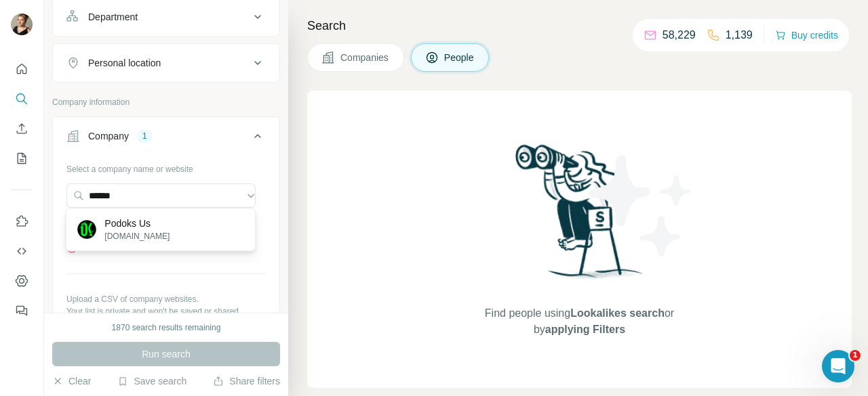  Describe the element at coordinates (125, 63) in the screenshot. I see `div: Personal location` at that location.